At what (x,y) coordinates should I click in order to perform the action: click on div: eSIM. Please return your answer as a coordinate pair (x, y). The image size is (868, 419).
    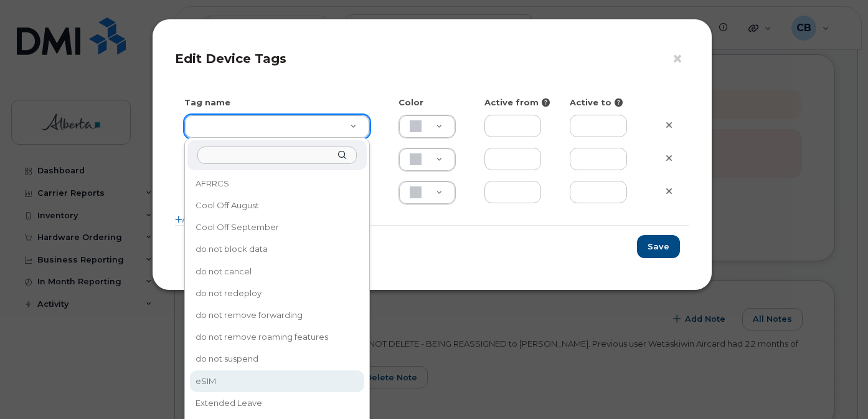
    Looking at the image, I should click on (277, 381).